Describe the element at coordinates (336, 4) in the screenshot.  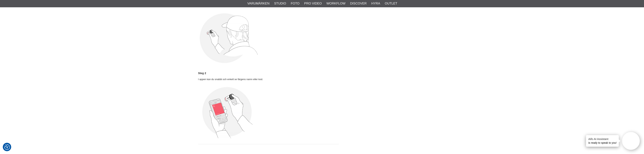
I see `a: Workflow` at that location.